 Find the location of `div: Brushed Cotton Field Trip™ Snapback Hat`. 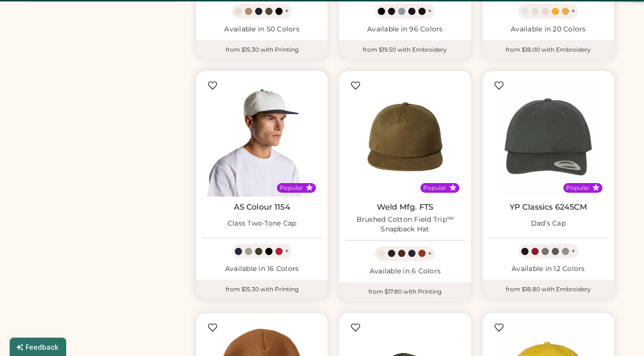

div: Brushed Cotton Field Trip™ Snapback Hat is located at coordinates (405, 224).